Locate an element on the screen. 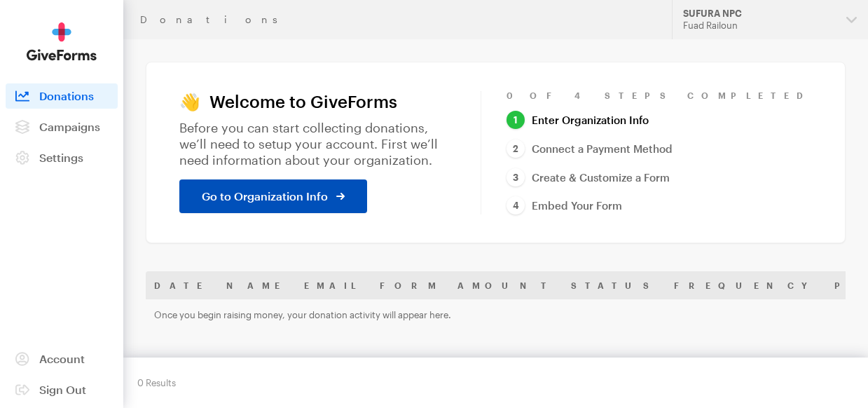  p: Before you can start collecting donations, we’ll need to setup your account. First we’ll need inf... is located at coordinates (318, 144).